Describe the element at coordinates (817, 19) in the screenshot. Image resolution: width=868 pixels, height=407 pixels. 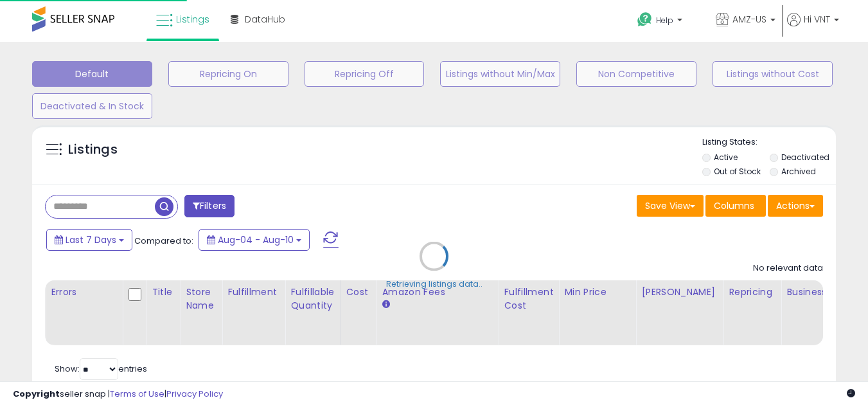
I see `span: Hi VNT` at that location.